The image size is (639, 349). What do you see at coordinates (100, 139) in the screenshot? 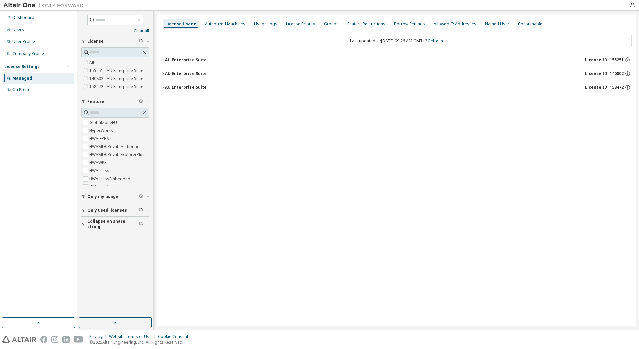
I see `label: HWAIFPBS` at bounding box center [100, 139].